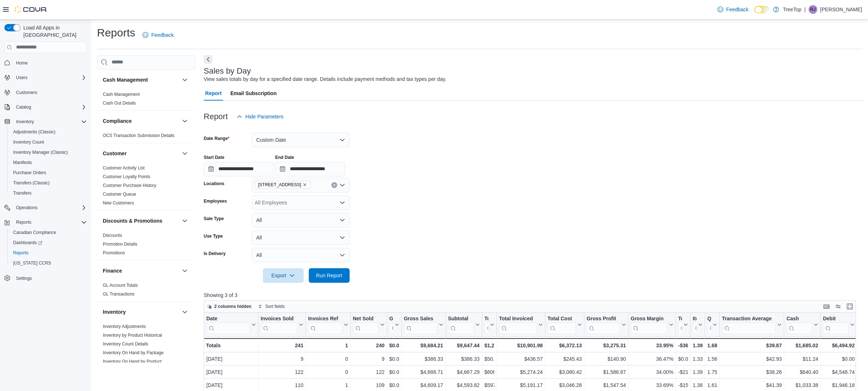 The width and height of the screenshot is (868, 391). I want to click on div: Total Invoiced, so click(518, 318).